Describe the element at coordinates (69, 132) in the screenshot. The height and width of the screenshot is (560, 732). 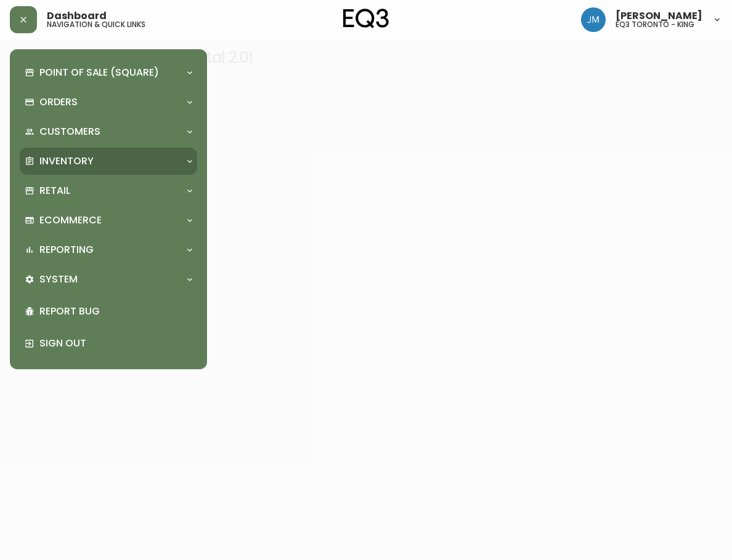
I see `p: Customers` at that location.